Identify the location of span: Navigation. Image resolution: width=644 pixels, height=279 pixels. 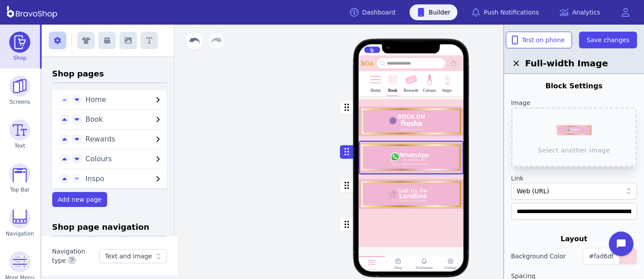
(20, 233).